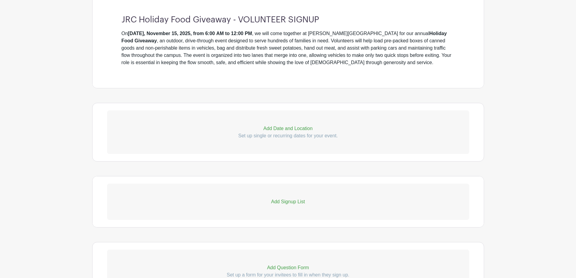 The image size is (576, 278). What do you see at coordinates (227, 33) in the screenshot?
I see `strong: to` at bounding box center [227, 33].